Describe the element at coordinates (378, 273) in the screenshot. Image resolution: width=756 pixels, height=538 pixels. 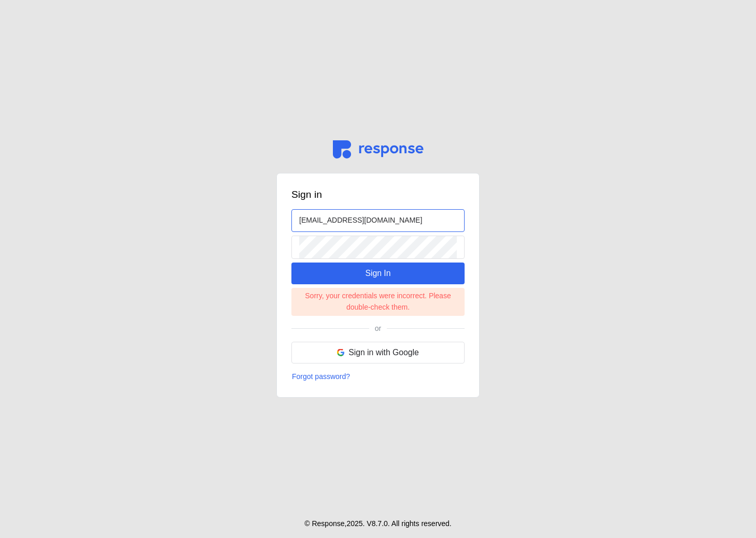
I see `p: Sign In` at that location.